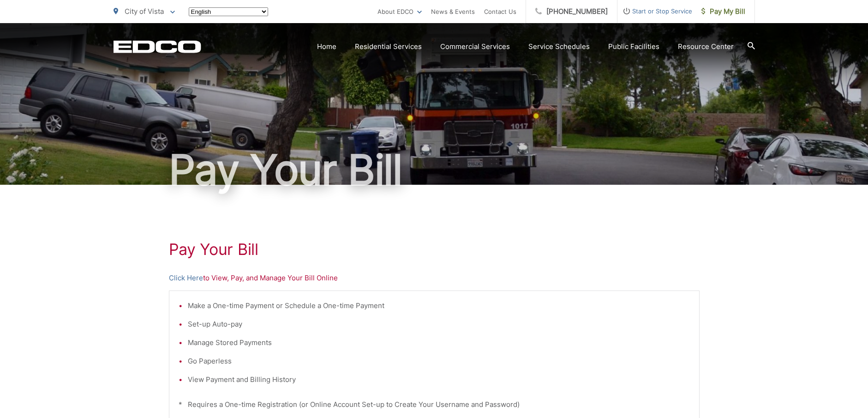  What do you see at coordinates (633, 47) in the screenshot?
I see `a: Public Facilities` at bounding box center [633, 47].